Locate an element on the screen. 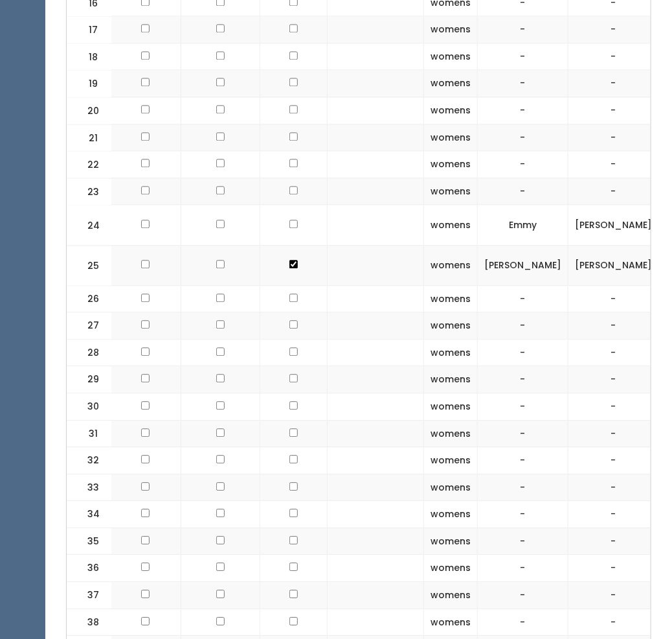 This screenshot has height=639, width=672. td: 27 is located at coordinates (89, 326).